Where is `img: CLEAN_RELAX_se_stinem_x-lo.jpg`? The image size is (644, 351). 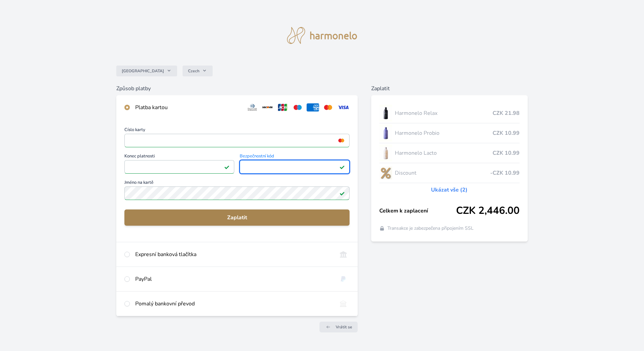 img: CLEAN_RELAX_se_stinem_x-lo.jpg is located at coordinates (386, 113).